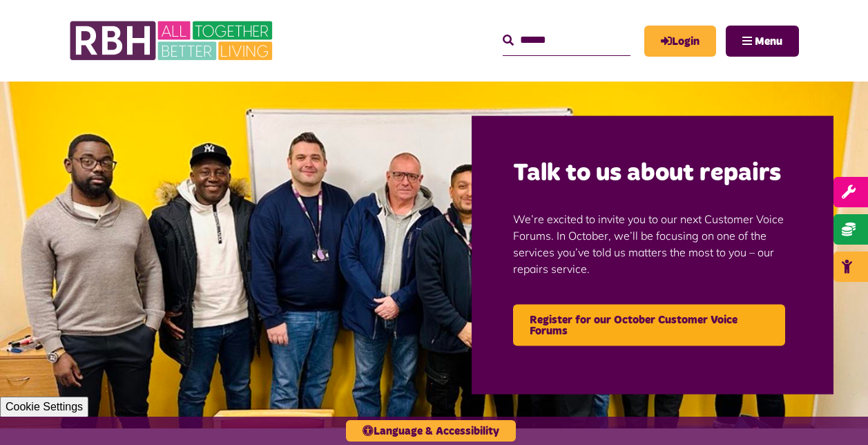 This screenshot has width=868, height=445. Describe the element at coordinates (649, 324) in the screenshot. I see `a: Register for our October Customer Voice Forums` at that location.